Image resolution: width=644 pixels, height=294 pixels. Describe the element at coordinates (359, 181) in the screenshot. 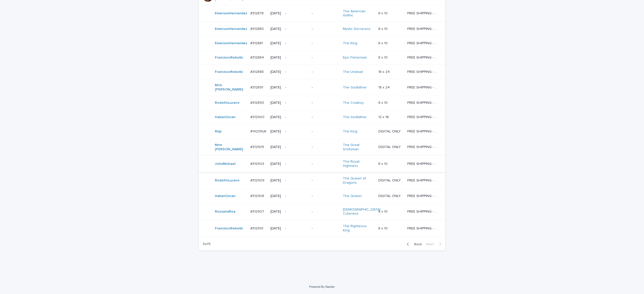

I see `a: The Queen of Dragons` at that location.